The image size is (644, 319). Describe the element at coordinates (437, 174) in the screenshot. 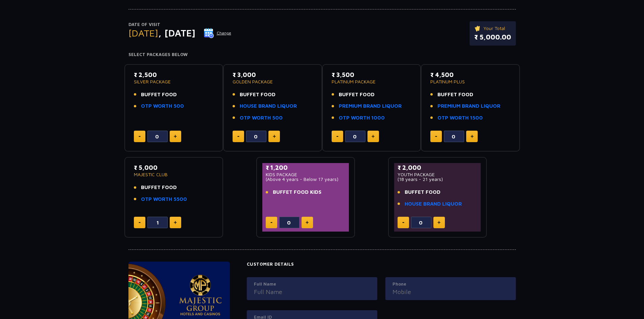

I see `p: YOUTH PACKAGE` at that location.